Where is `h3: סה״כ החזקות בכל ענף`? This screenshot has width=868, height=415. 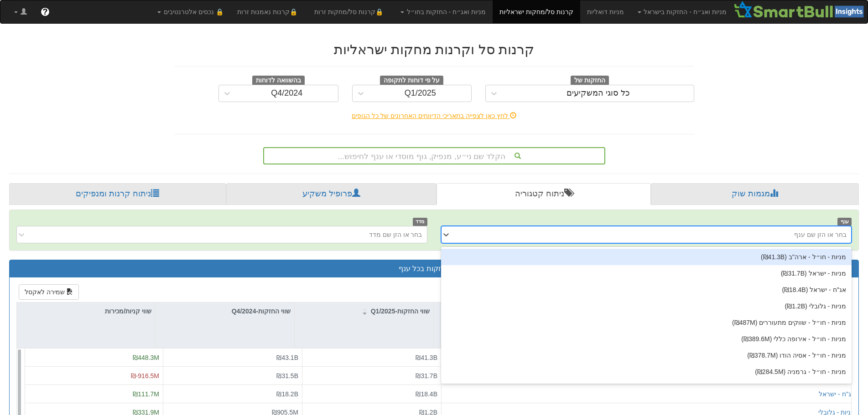
h3: סה״כ החזקות בכל ענף is located at coordinates (434, 269).